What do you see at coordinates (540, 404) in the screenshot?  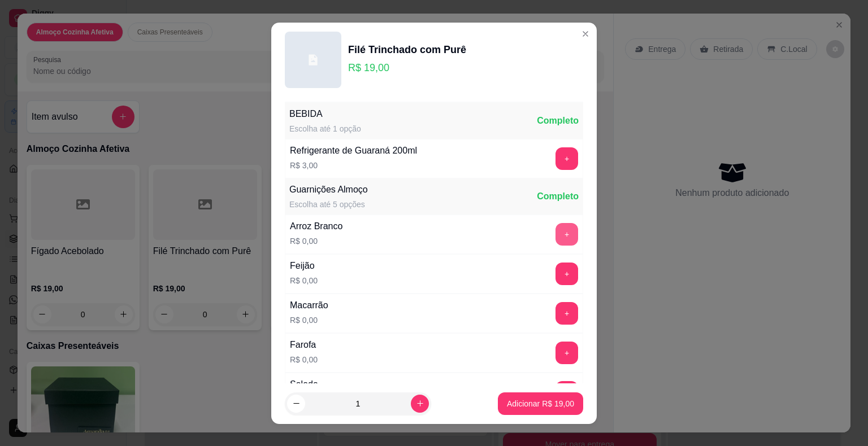 I see `p: Adicionar R$ 19,00` at bounding box center [540, 404].